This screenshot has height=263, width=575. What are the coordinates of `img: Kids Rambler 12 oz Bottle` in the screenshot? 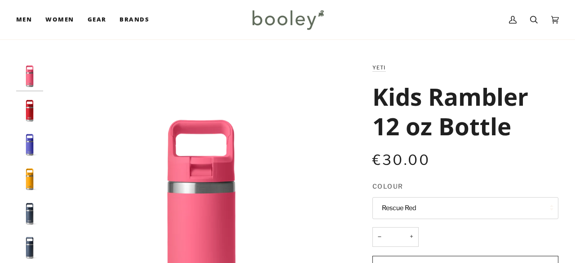 It's located at (30, 248).